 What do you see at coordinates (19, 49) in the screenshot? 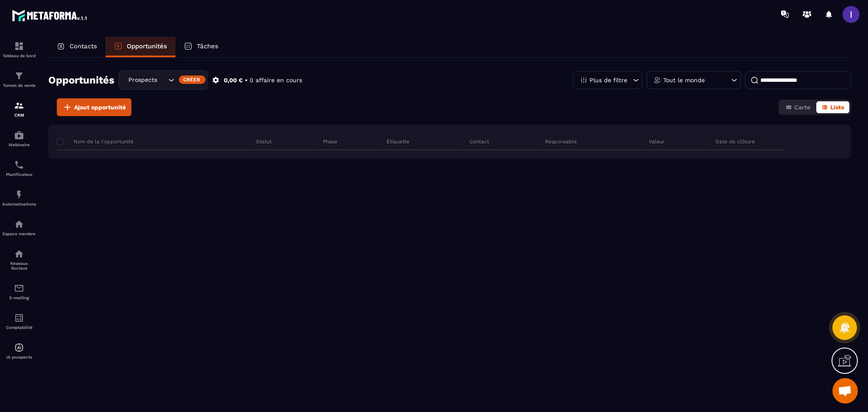
I see `a: formationformationTableau de bord` at bounding box center [19, 49].